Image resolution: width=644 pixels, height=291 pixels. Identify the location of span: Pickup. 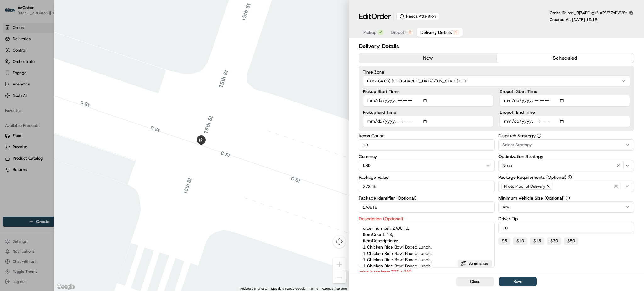
(370, 32).